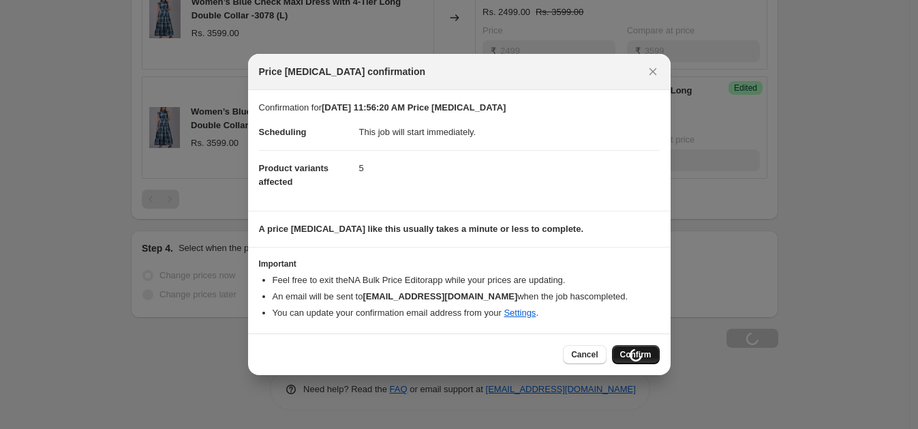 Image resolution: width=918 pixels, height=429 pixels. What do you see at coordinates (459, 108) in the screenshot?
I see `p: Confirmation for` at bounding box center [459, 108].